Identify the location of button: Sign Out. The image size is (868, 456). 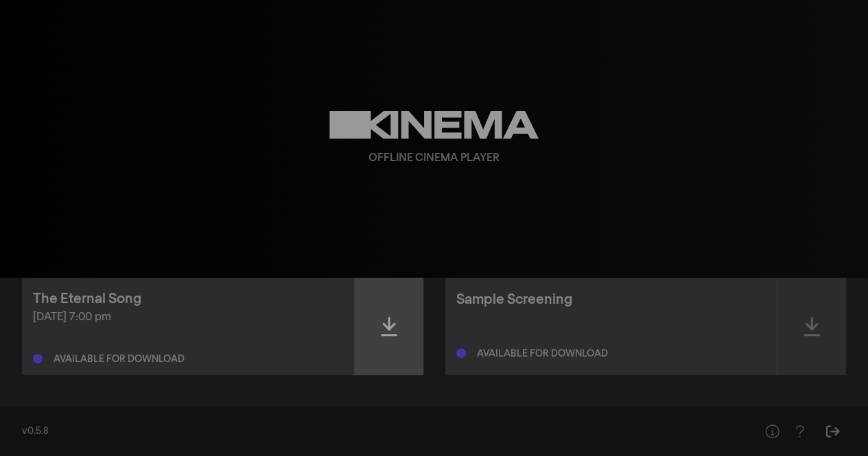
(832, 431).